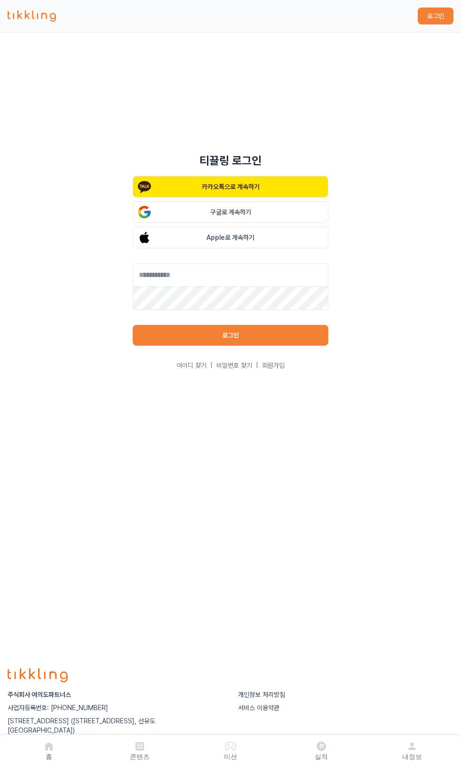 This screenshot has height=767, width=461. I want to click on p: 내정보, so click(412, 757).